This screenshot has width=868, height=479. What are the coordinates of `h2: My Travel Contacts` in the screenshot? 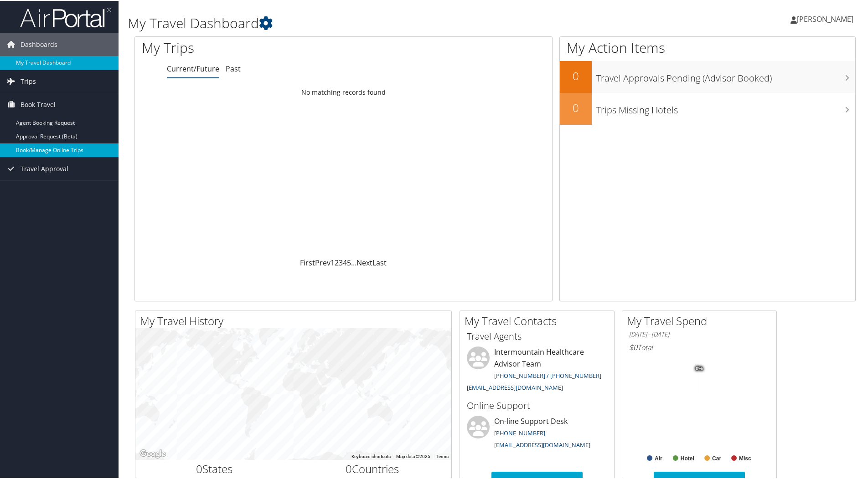 It's located at (539, 321).